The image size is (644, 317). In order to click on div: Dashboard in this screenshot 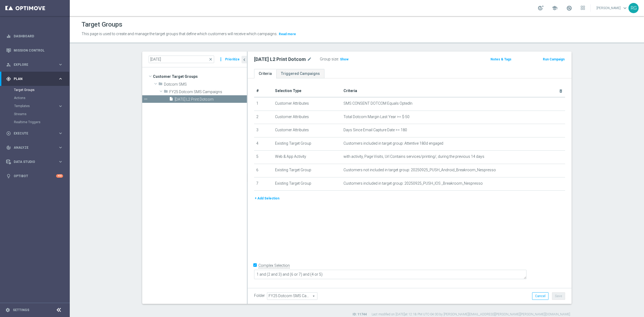, I will do `click(34, 36)`.